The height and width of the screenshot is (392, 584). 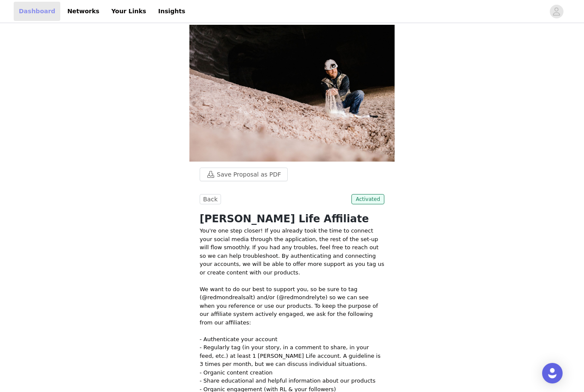 What do you see at coordinates (292, 93) in the screenshot?
I see `img: campaign image` at bounding box center [292, 93].